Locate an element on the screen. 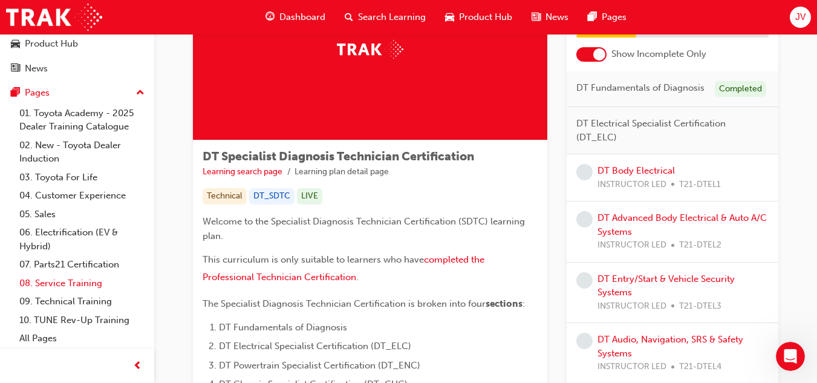  span: search-icon is located at coordinates (349, 17).